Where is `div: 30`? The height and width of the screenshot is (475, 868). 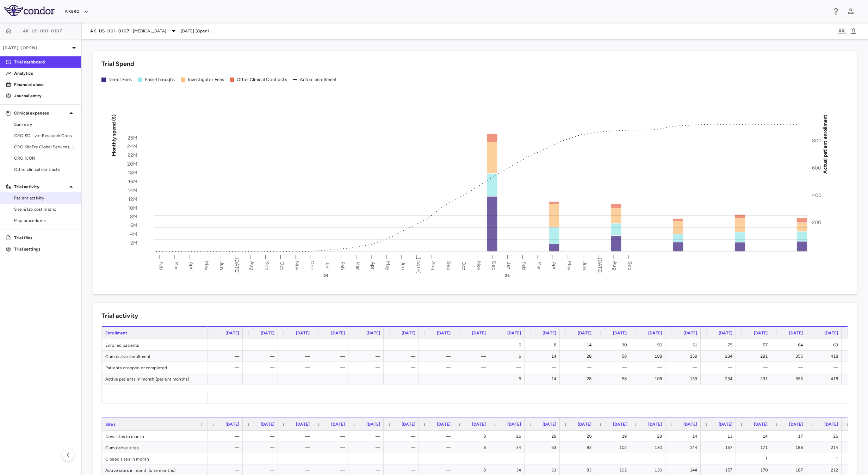 div: 30 is located at coordinates (614, 345).